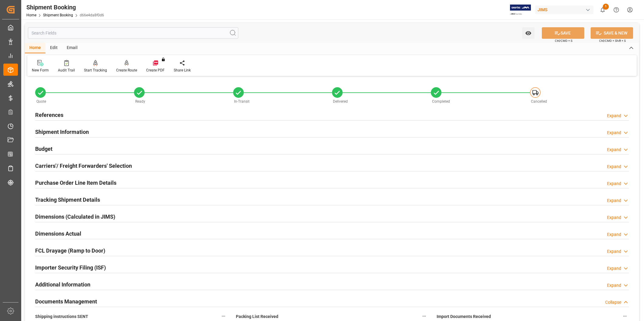  What do you see at coordinates (83, 166) in the screenshot?
I see `h2: Carriers'/ Freight Forwarders' Selection` at bounding box center [83, 166].